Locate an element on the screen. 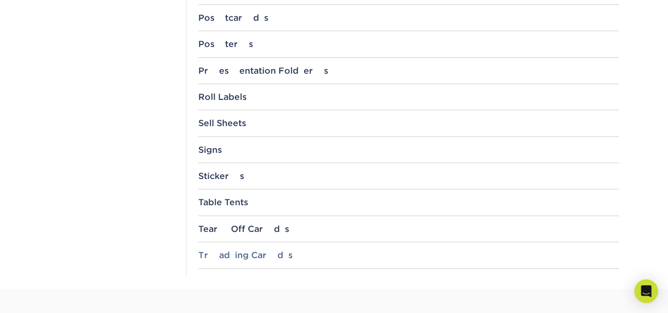 This screenshot has height=313, width=668. div: Roll Labels is located at coordinates (408, 97).